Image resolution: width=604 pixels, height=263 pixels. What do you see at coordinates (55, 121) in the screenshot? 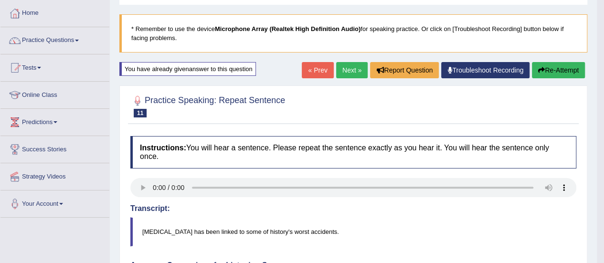
I see `a: Predictions` at bounding box center [55, 121].